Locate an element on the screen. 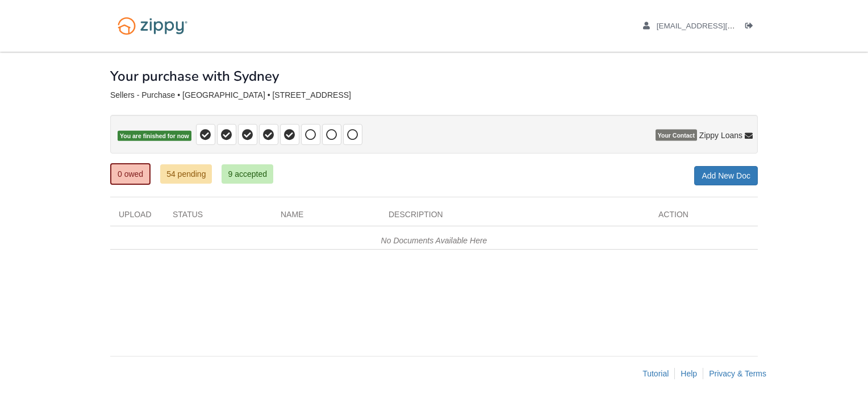 The height and width of the screenshot is (402, 868). span: You are finished for now is located at coordinates (154, 135).